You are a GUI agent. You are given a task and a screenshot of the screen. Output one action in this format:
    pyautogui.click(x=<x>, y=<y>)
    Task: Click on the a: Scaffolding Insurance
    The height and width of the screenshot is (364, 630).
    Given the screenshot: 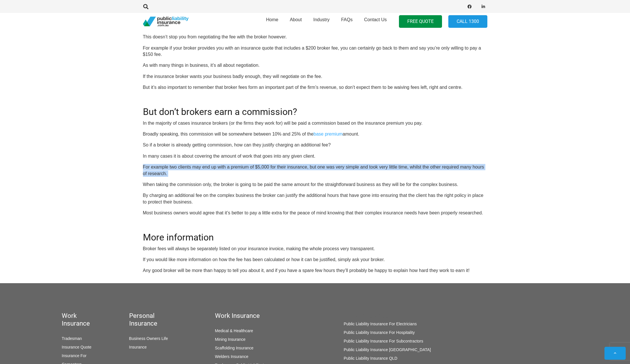 What is the action you would take?
    pyautogui.click(x=234, y=348)
    